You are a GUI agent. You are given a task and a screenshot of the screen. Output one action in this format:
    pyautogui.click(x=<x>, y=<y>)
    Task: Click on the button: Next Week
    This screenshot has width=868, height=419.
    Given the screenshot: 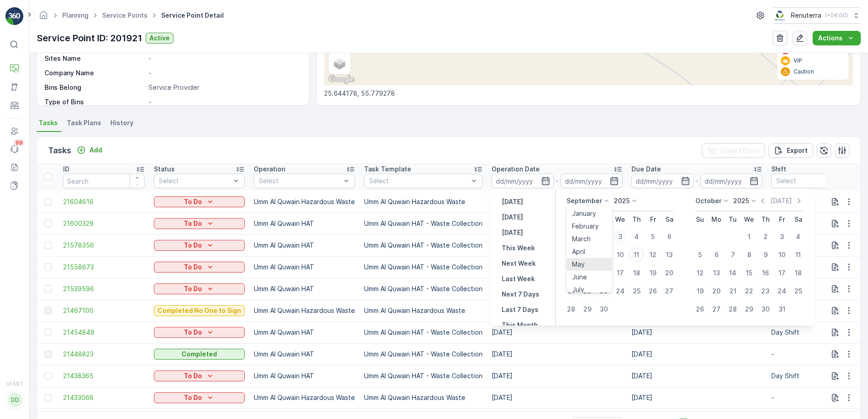 What is the action you would take?
    pyautogui.click(x=518, y=263)
    